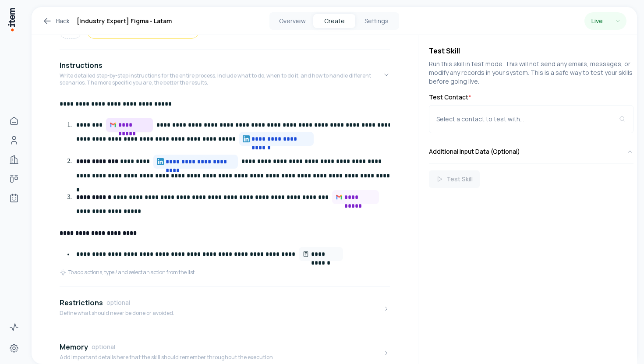 Image resolution: width=644 pixels, height=364 pixels. Describe the element at coordinates (167, 357) in the screenshot. I see `p: Add important details here that the skill should remember throughout the execution.` at that location.